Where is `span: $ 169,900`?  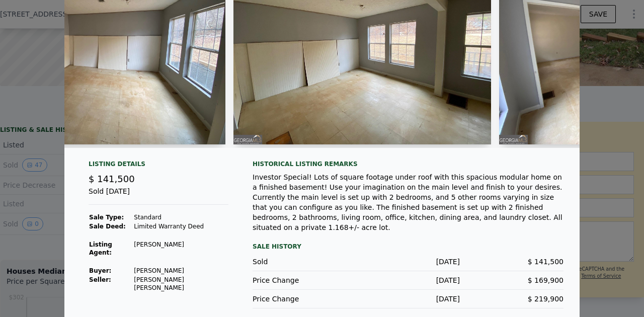
span: $ 169,900 is located at coordinates (545, 280).